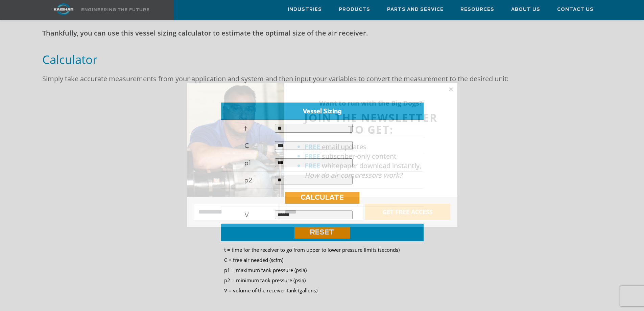  What do you see at coordinates (359, 156) in the screenshot?
I see `span: subscriber-only content` at bounding box center [359, 156].